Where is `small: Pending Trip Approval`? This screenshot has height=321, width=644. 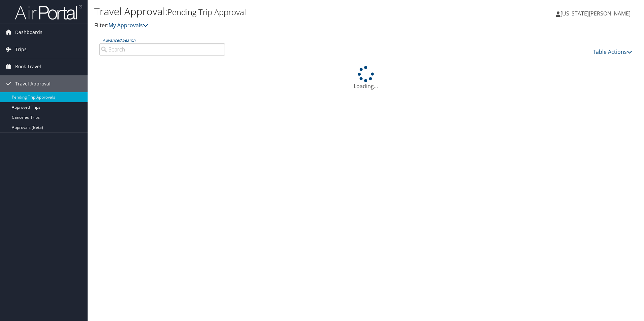
small: Pending Trip Approval is located at coordinates (206, 12).